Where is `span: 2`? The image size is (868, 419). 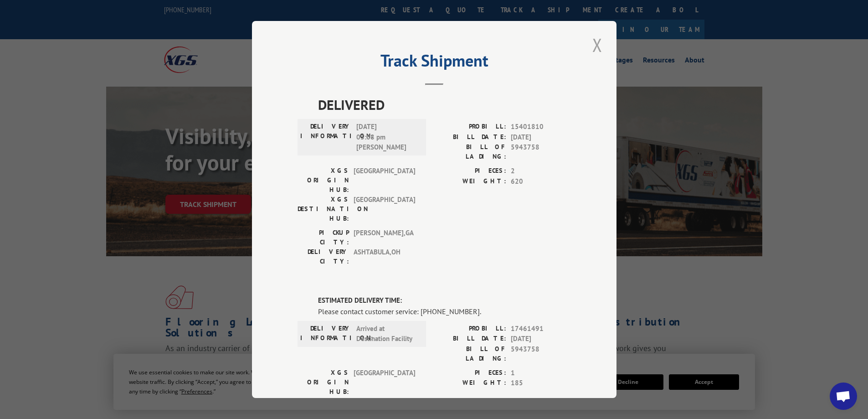 span: 2 is located at coordinates (541, 171).